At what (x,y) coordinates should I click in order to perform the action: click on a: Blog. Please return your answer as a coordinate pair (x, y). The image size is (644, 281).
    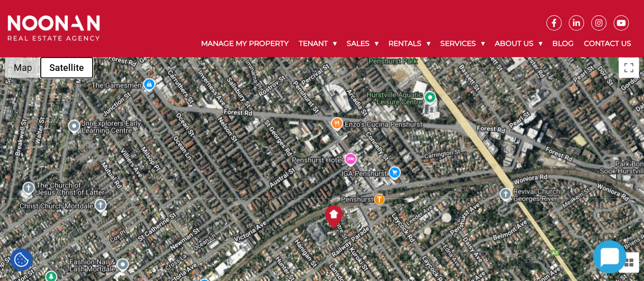
    Looking at the image, I should click on (563, 43).